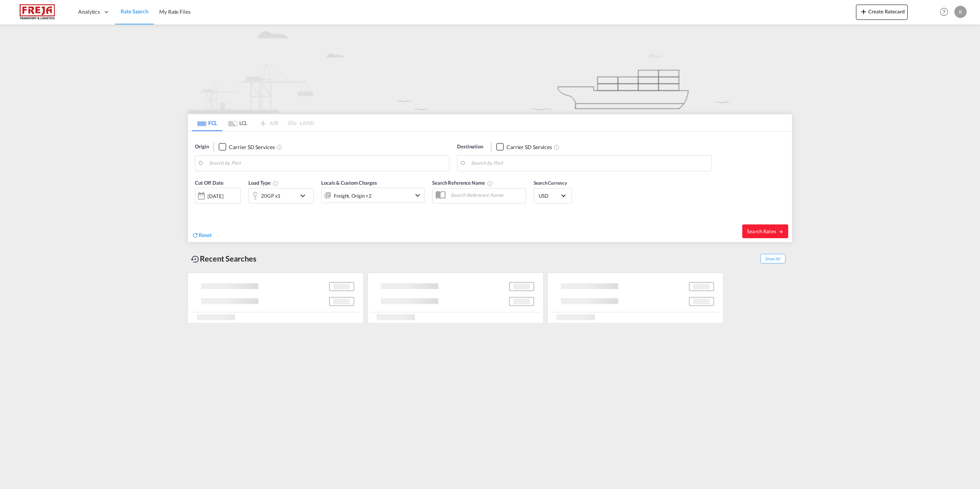 Image resolution: width=980 pixels, height=489 pixels. I want to click on div: Freight Origin Destination Dock Stuffingicon-chevron-down, so click(372, 195).